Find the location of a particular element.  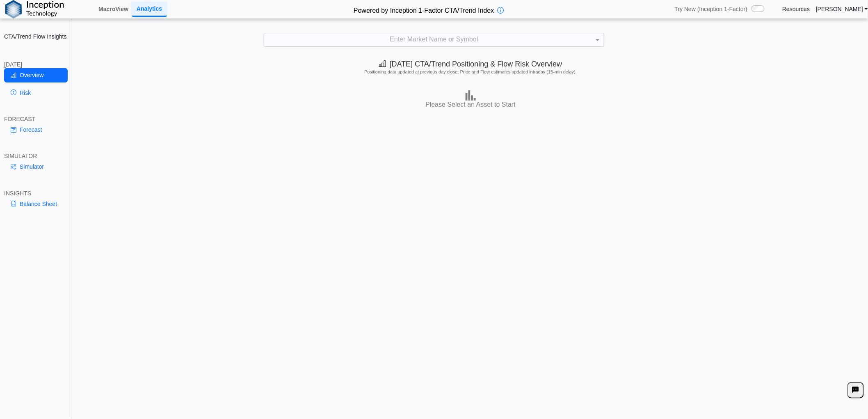

h5: Positioning data updated at previous day close; Price and Flow estimates updated intraday (15-min... is located at coordinates (470, 72).